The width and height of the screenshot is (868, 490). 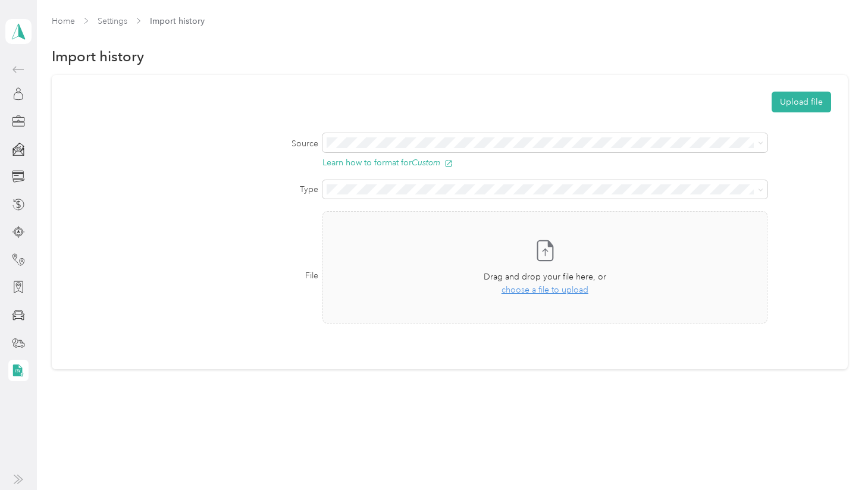 I want to click on span: Drag and drop your file here, or, so click(x=545, y=277).